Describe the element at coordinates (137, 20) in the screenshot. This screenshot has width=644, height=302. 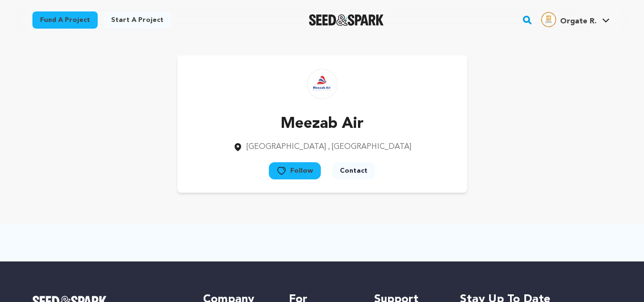
I see `a: Start a project` at that location.